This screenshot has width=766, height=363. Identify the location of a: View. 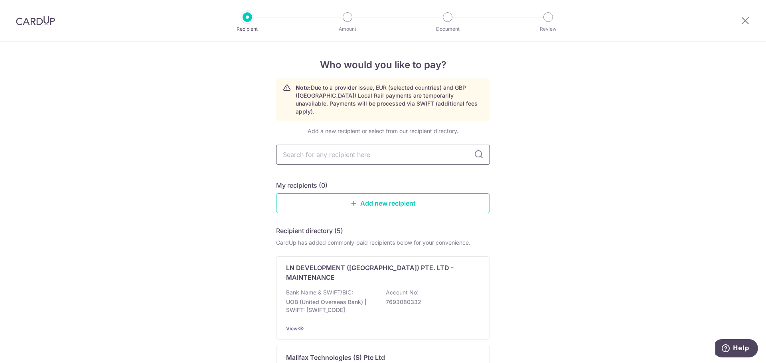
(292, 329).